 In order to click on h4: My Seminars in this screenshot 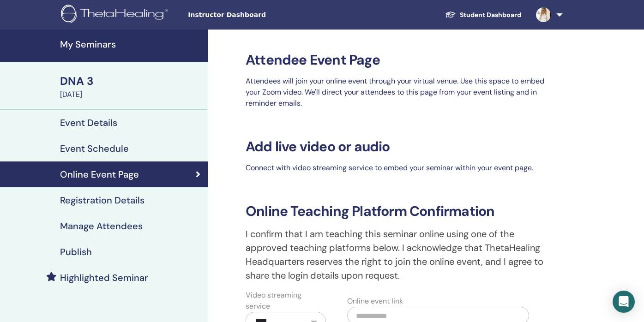, I will do `click(131, 44)`.